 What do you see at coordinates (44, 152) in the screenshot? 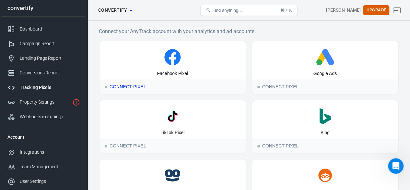
I see `a: Integrations` at bounding box center [44, 152].